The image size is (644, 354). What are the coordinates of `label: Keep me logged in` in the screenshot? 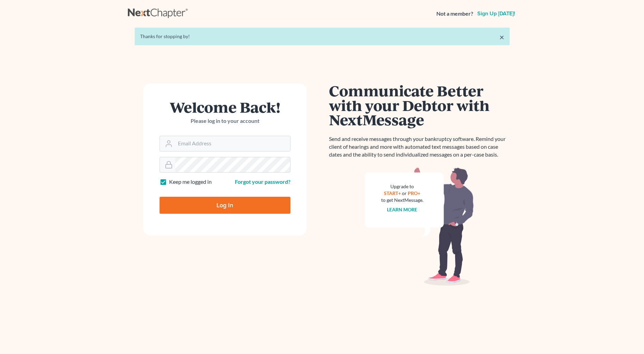 It's located at (190, 182).